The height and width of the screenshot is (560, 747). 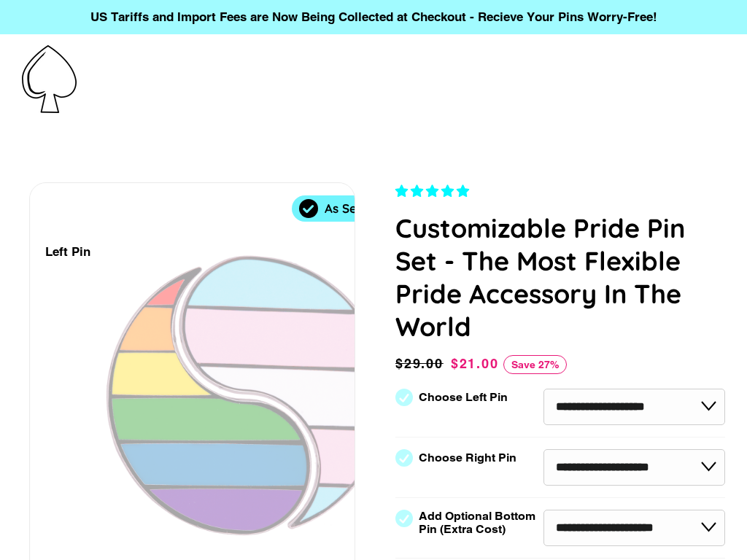 I want to click on span: Save 27%, so click(x=535, y=365).